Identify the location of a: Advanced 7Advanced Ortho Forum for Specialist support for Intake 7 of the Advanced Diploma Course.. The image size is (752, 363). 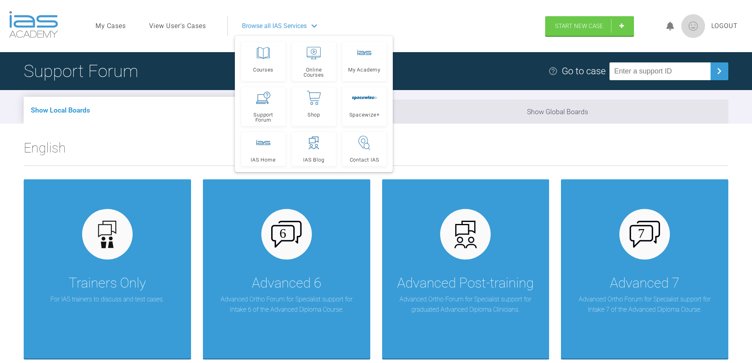
(645, 269).